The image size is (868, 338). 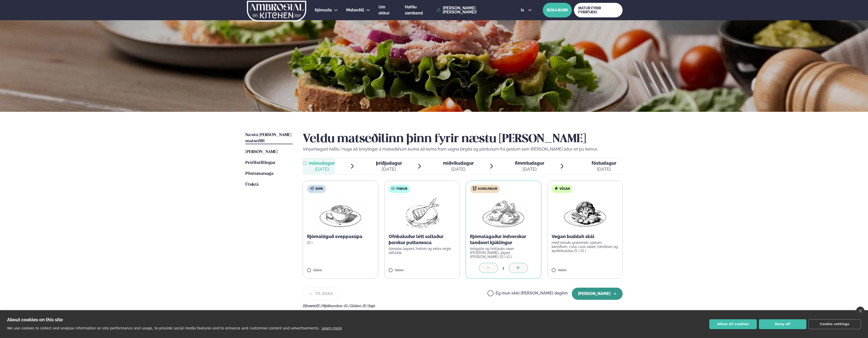 What do you see at coordinates (276, 11) in the screenshot?
I see `img: logo` at bounding box center [276, 11].